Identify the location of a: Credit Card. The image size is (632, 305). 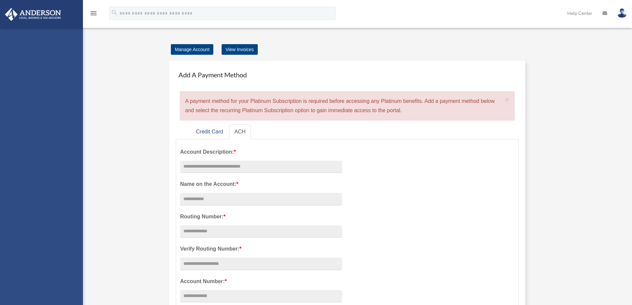
(210, 132).